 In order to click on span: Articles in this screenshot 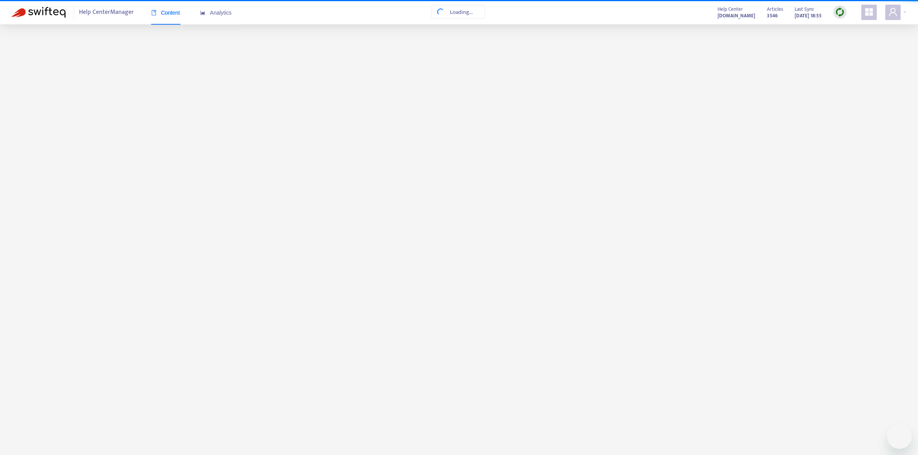, I will do `click(775, 9)`.